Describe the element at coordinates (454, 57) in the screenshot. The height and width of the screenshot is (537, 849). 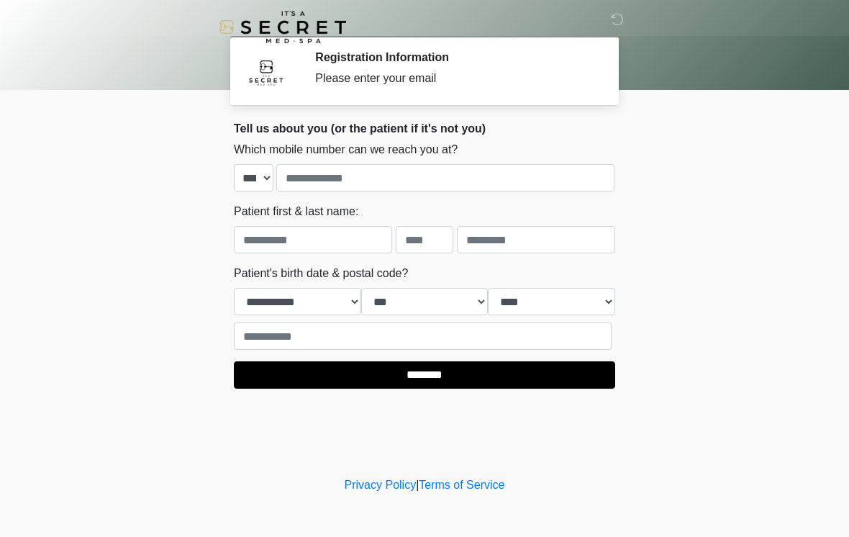
I see `h2: Registration Information` at that location.